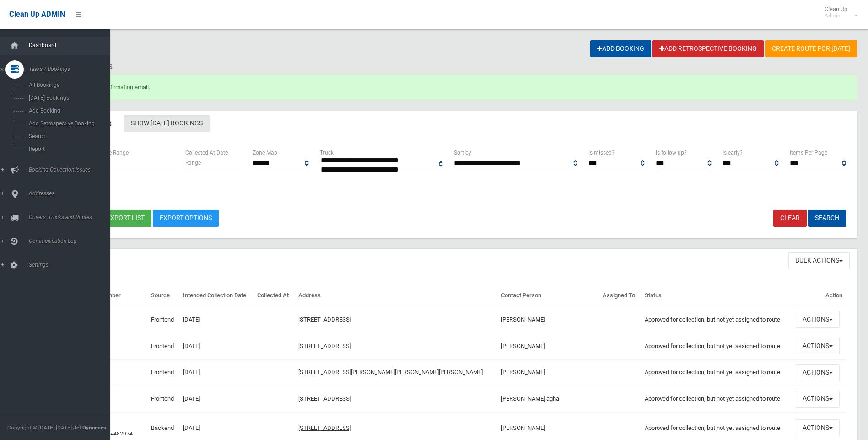 The width and height of the screenshot is (868, 440). Describe the element at coordinates (111, 296) in the screenshot. I see `th: Booking Number` at that location.